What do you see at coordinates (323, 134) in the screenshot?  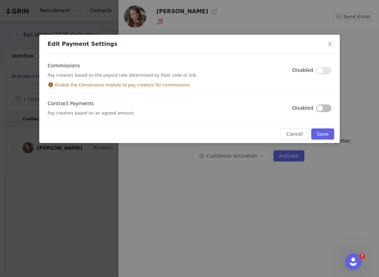 I see `button: Save` at bounding box center [323, 134].